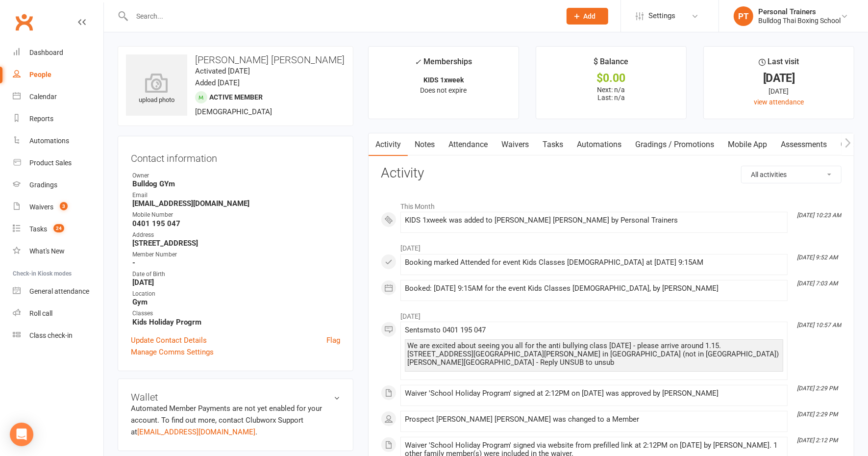 The height and width of the screenshot is (456, 868). I want to click on a: Attendance, so click(468, 145).